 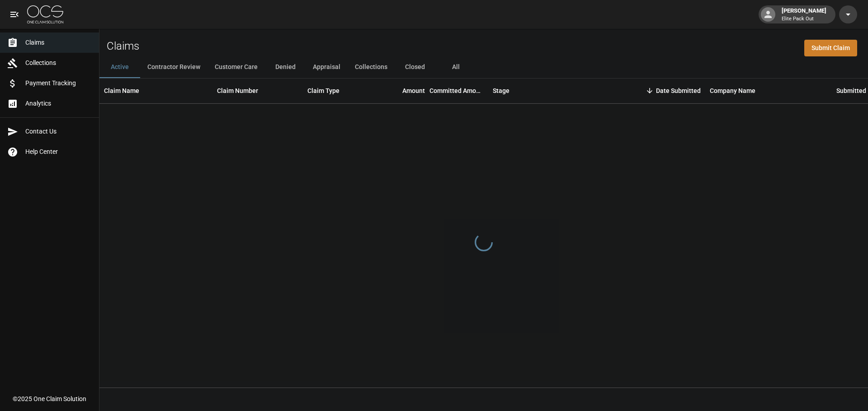 I want to click on h2: Claims, so click(x=123, y=46).